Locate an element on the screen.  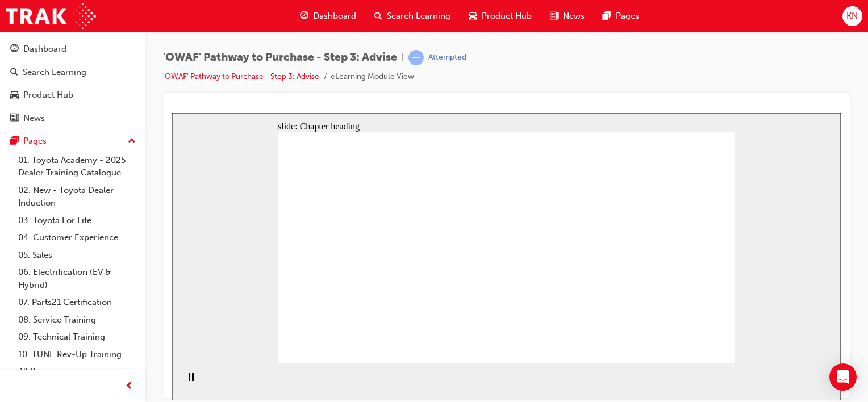
div: Attempted is located at coordinates (447, 58).